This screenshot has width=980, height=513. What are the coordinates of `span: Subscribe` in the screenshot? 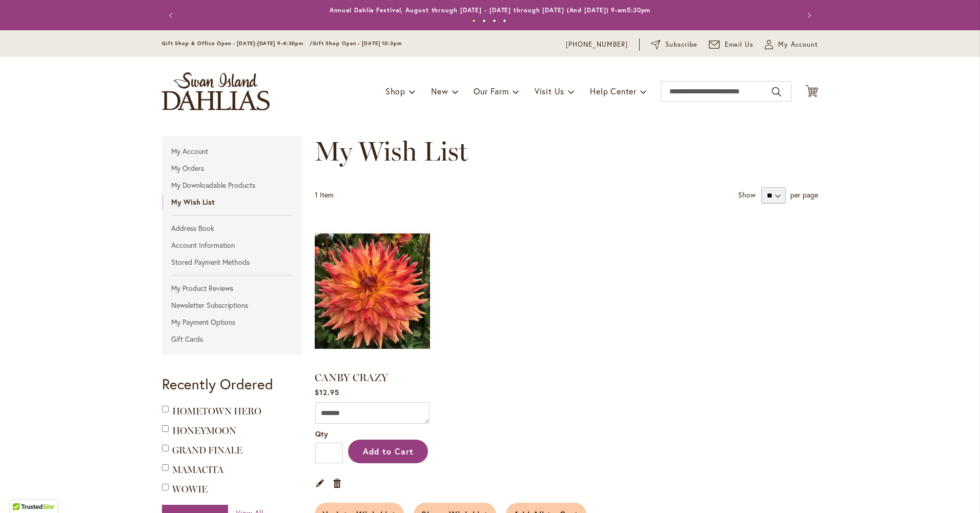 It's located at (681, 44).